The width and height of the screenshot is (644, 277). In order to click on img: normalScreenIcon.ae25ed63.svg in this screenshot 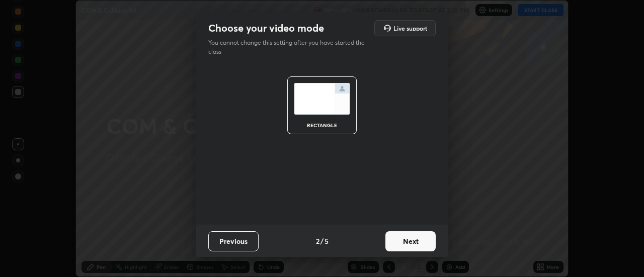, I will do `click(322, 98)`.